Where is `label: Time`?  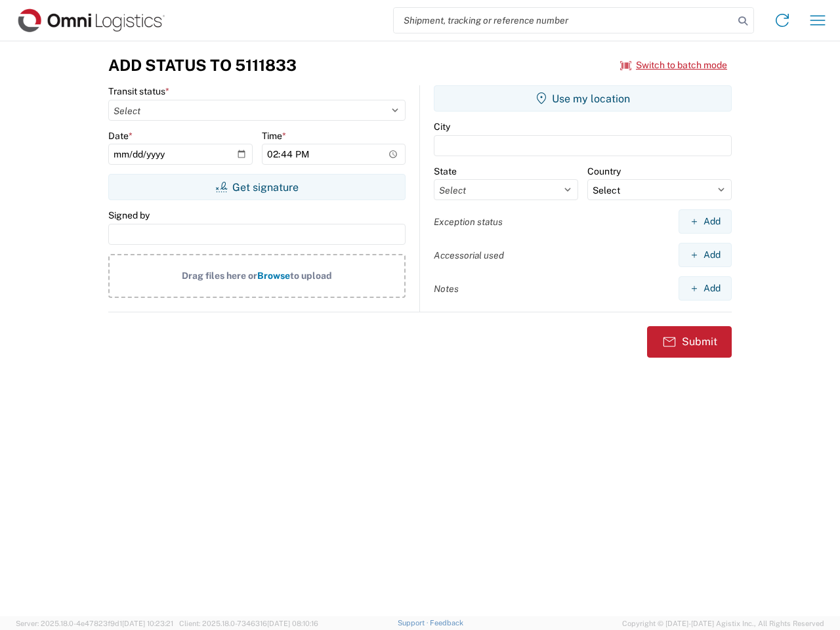
label: Time is located at coordinates (274, 136).